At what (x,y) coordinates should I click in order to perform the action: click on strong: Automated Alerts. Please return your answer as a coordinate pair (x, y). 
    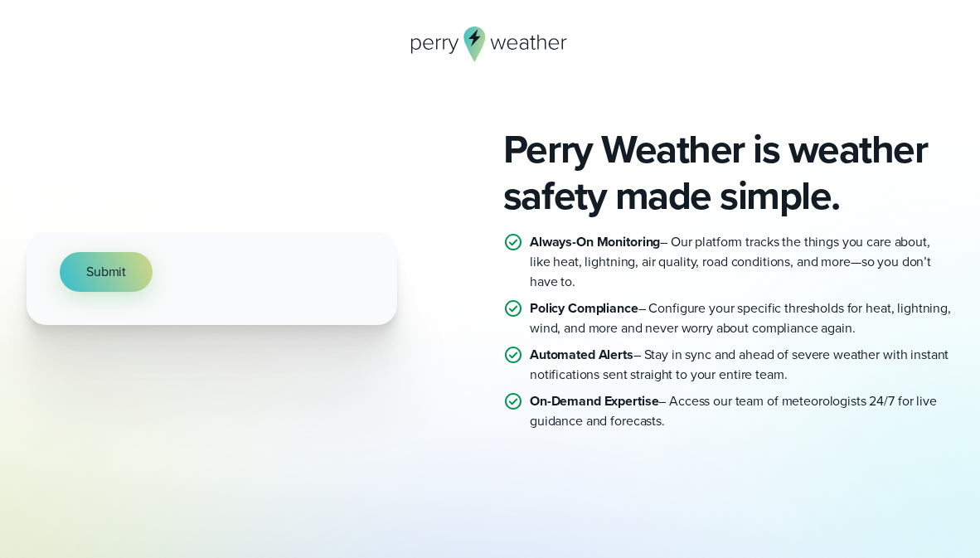
    Looking at the image, I should click on (581, 354).